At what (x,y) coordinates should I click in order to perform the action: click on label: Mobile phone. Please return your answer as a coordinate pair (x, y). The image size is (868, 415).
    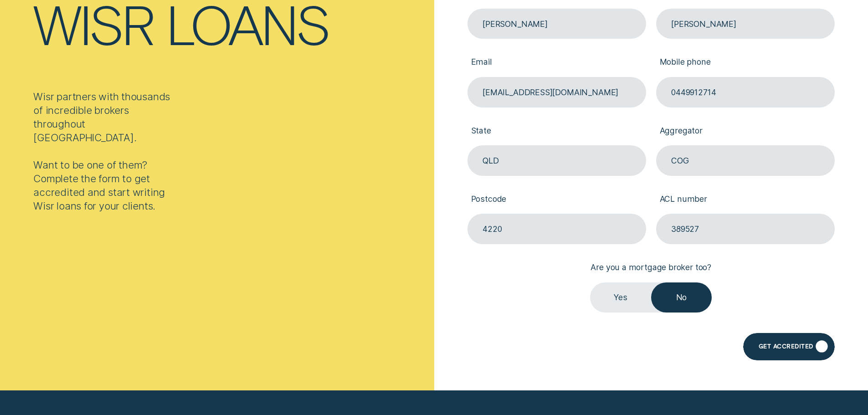
    Looking at the image, I should click on (745, 63).